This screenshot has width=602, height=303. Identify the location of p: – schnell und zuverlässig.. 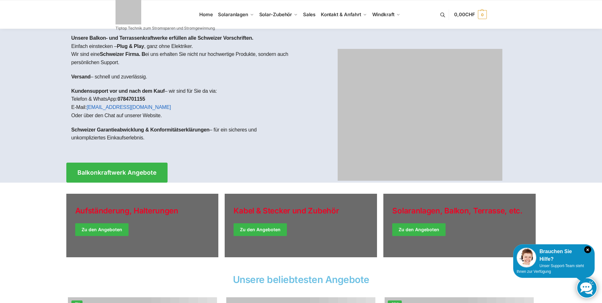
(184, 77).